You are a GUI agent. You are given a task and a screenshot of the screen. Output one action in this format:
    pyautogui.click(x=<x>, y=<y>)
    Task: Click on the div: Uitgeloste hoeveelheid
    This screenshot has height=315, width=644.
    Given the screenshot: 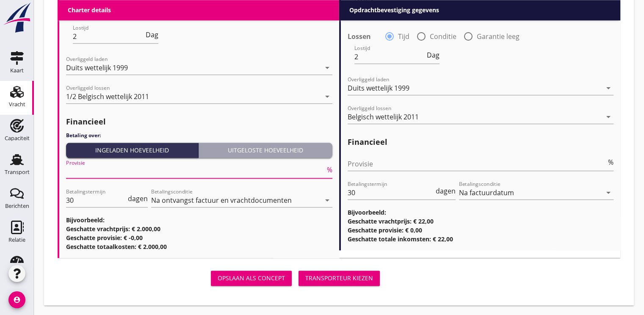 What is the action you would take?
    pyautogui.click(x=266, y=150)
    